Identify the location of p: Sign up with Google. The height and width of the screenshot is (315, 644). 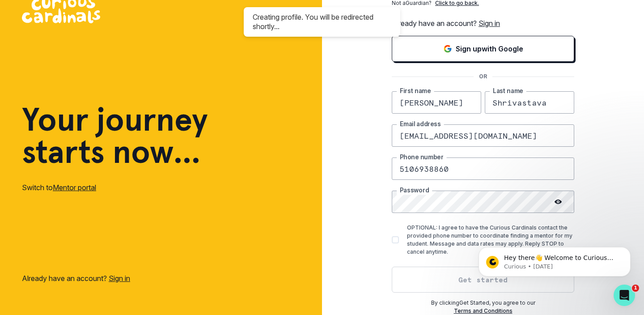
(489, 49).